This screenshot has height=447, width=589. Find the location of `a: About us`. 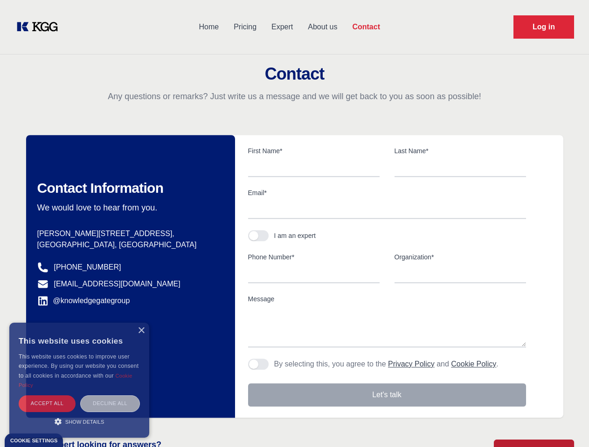

a: About us is located at coordinates (322, 27).